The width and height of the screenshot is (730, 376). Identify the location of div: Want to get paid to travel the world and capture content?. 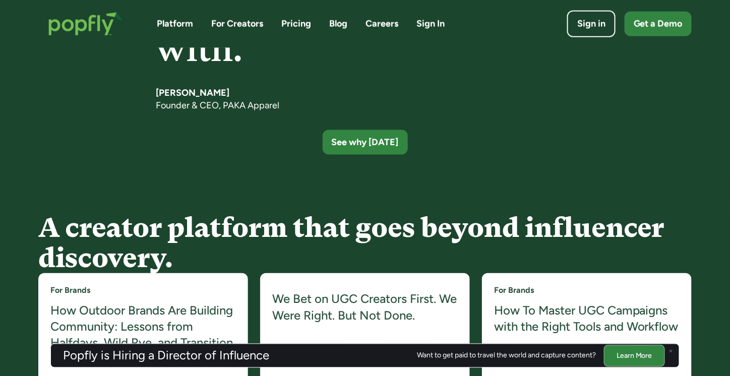
(506, 356).